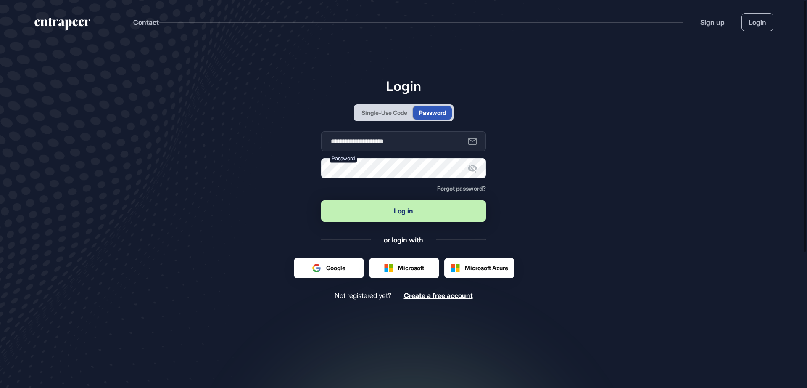 The height and width of the screenshot is (388, 807). What do you see at coordinates (439, 295) in the screenshot?
I see `span: Create a free account` at bounding box center [439, 295].